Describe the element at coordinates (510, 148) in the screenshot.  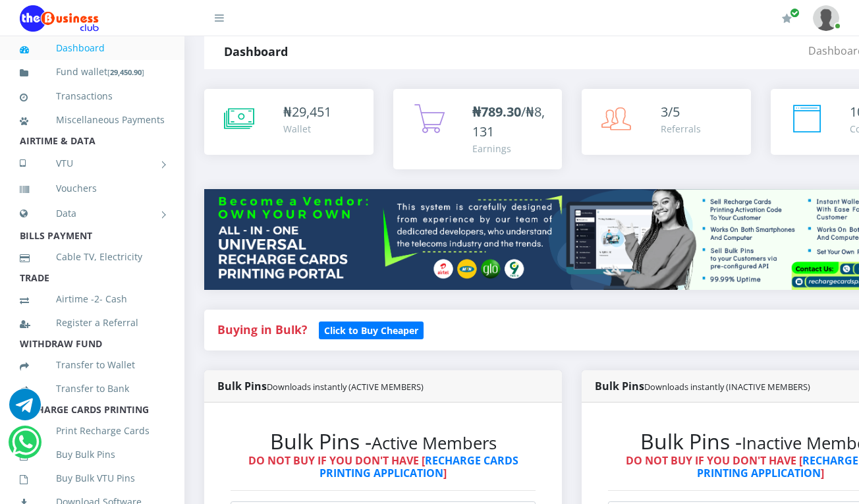
I see `div: Earnings` at that location.